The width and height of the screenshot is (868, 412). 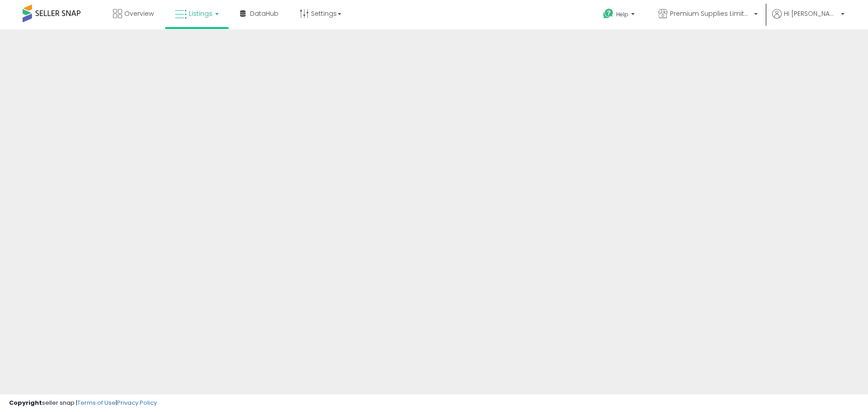 What do you see at coordinates (201, 14) in the screenshot?
I see `span: Listings` at bounding box center [201, 14].